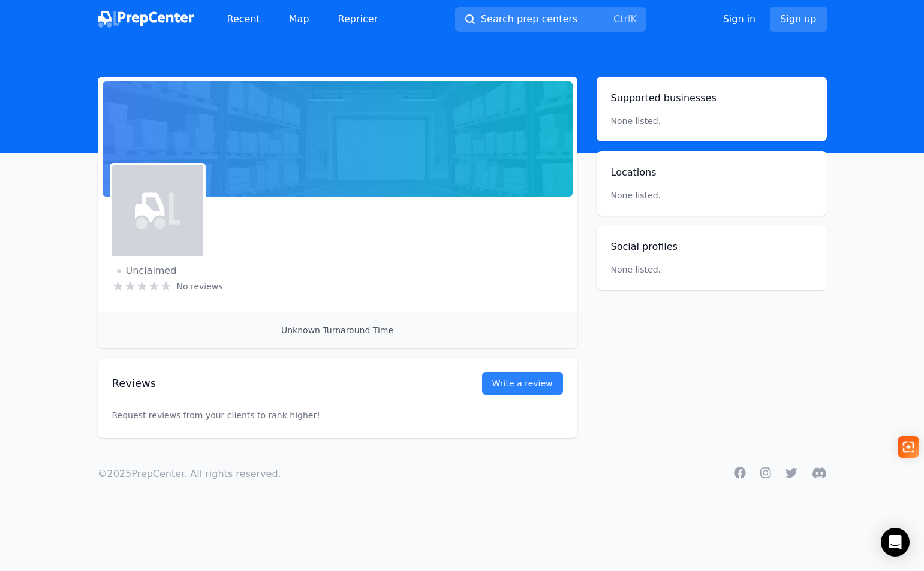  What do you see at coordinates (739, 19) in the screenshot?
I see `a: Sign in` at bounding box center [739, 19].